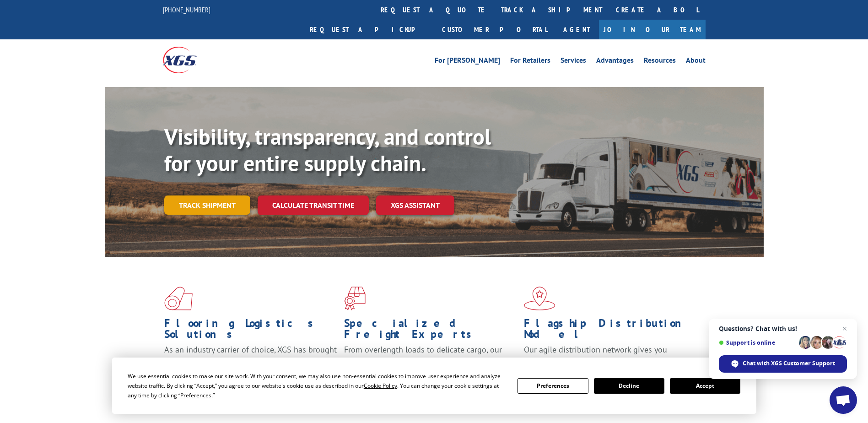 Image resolution: width=868 pixels, height=423 pixels. What do you see at coordinates (845, 329) in the screenshot?
I see `span: Close chat` at bounding box center [845, 329].